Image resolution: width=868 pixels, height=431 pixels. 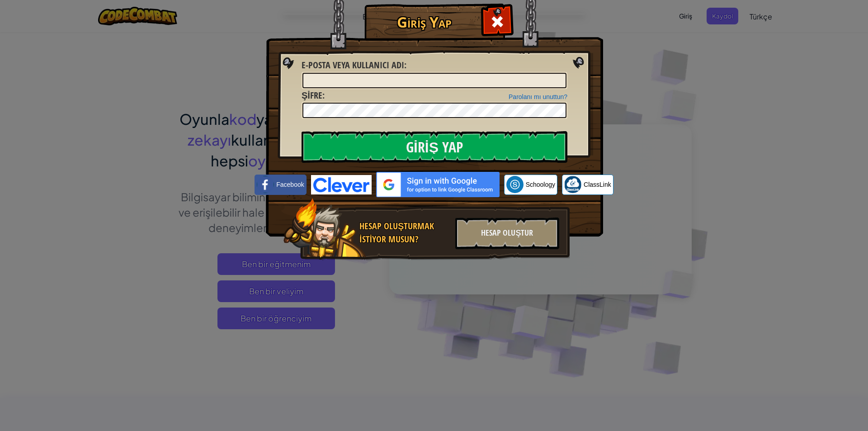 I want to click on div: Hesap oluşturmak istiyor musun?, so click(x=405, y=233).